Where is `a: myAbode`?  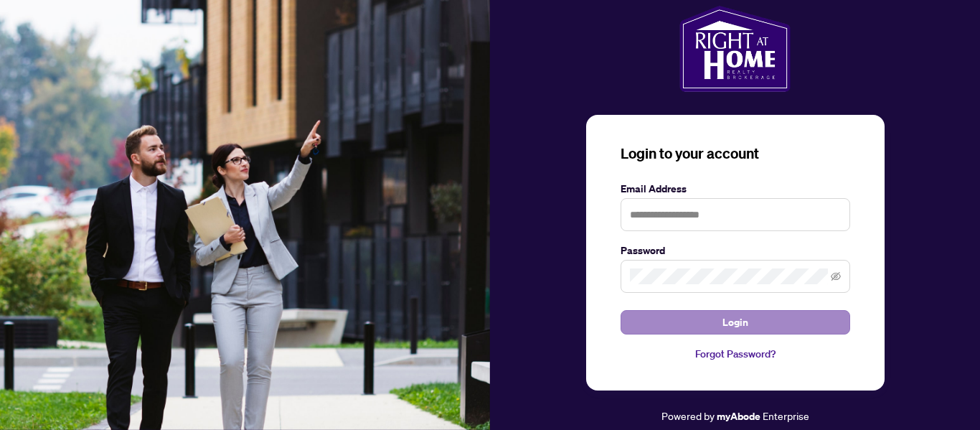
a: myAbode is located at coordinates (738, 416).